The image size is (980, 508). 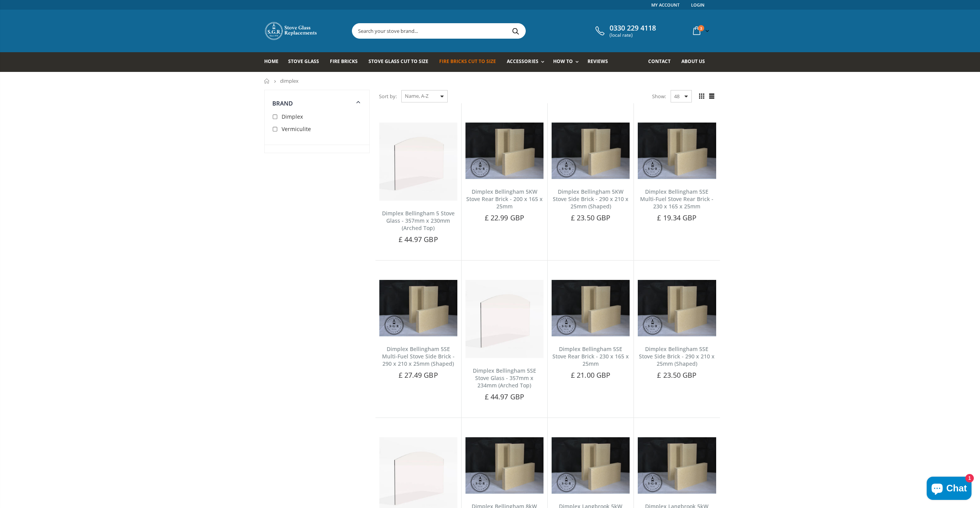 I want to click on span: Brand, so click(x=283, y=103).